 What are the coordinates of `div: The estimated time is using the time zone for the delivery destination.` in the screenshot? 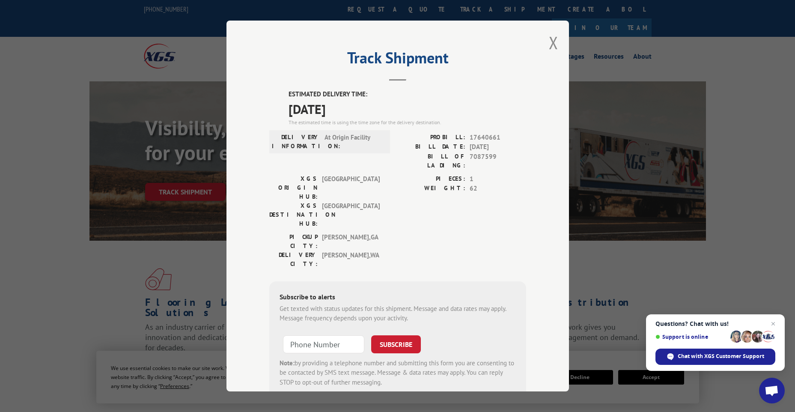 It's located at (407, 122).